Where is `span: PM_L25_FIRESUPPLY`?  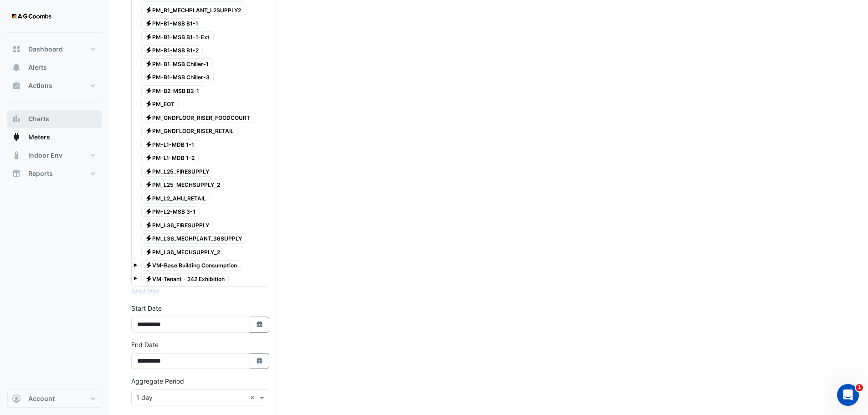
span: PM_L25_FIRESUPPLY is located at coordinates (177, 171).